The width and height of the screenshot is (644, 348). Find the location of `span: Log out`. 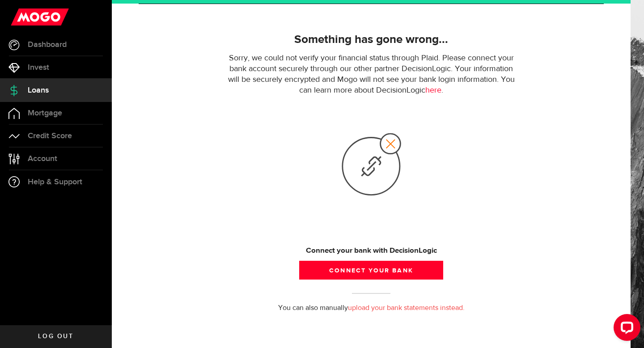

span: Log out is located at coordinates (56, 336).